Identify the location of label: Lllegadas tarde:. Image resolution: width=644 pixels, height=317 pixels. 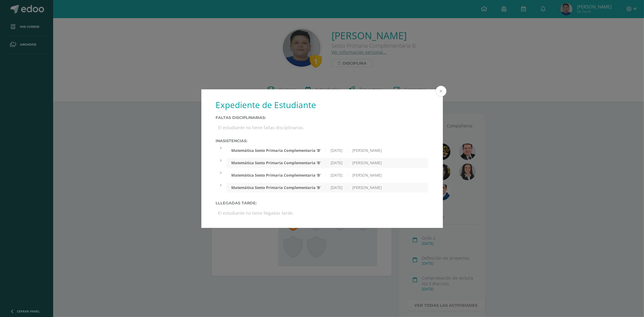
(322, 203).